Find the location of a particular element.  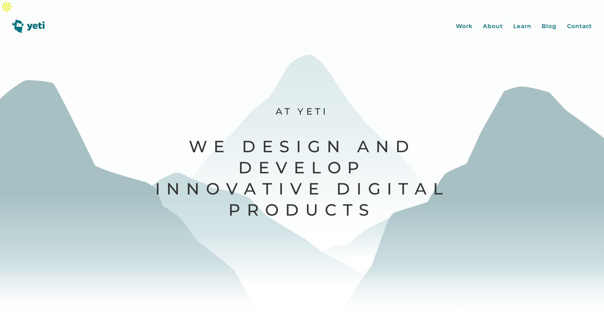

span: l is located at coordinates (441, 188).